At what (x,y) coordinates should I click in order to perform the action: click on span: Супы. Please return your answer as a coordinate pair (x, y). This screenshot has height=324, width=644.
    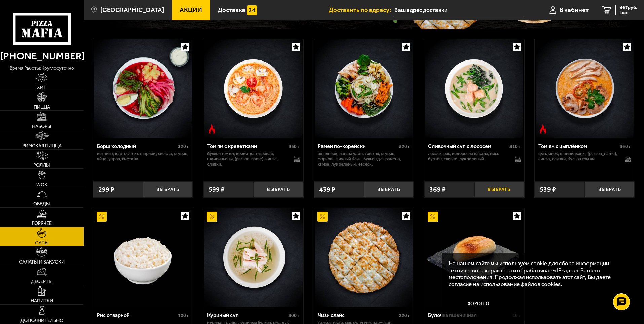
    Looking at the image, I should click on (42, 243).